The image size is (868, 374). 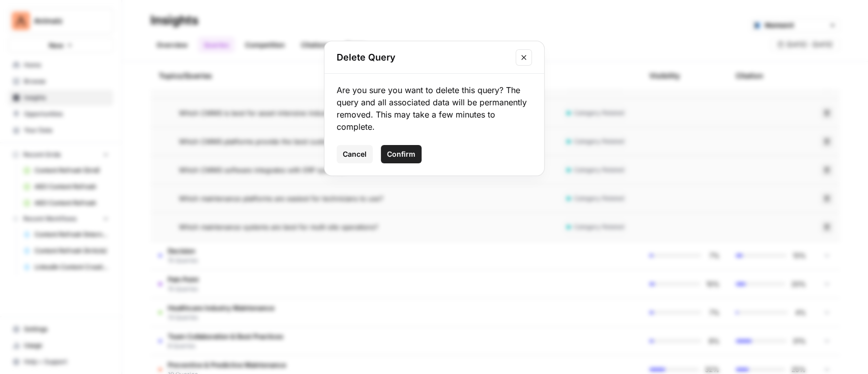 I want to click on h2: Delete Query, so click(x=423, y=58).